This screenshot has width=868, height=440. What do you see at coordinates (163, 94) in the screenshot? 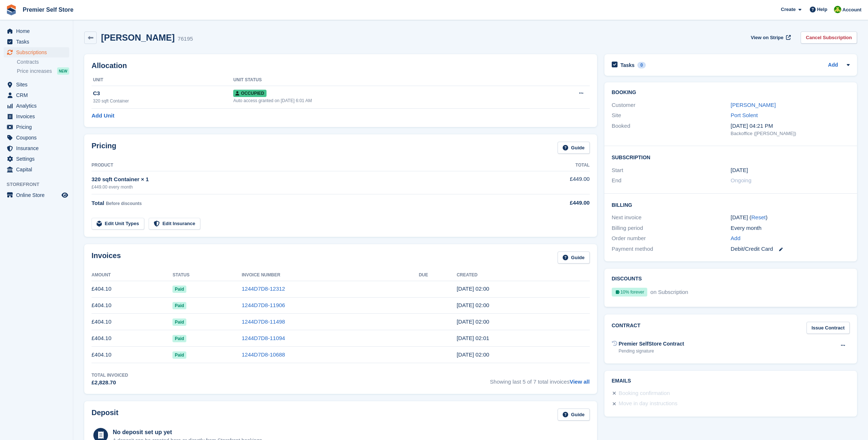
I see `div: C3` at bounding box center [163, 94].